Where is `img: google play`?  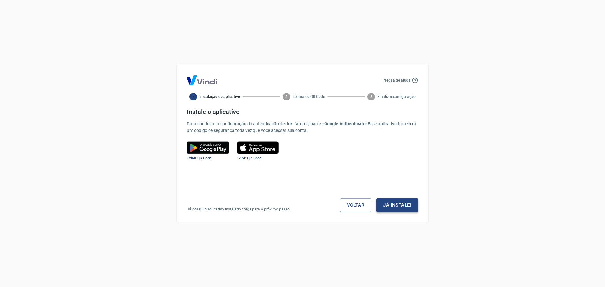
img: google play is located at coordinates (208, 148).